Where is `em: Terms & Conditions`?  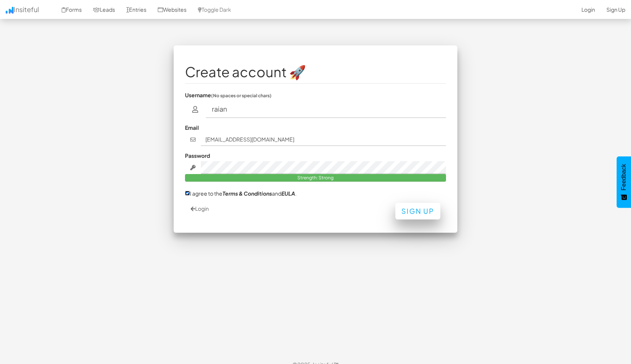
em: Terms & Conditions is located at coordinates (247, 193).